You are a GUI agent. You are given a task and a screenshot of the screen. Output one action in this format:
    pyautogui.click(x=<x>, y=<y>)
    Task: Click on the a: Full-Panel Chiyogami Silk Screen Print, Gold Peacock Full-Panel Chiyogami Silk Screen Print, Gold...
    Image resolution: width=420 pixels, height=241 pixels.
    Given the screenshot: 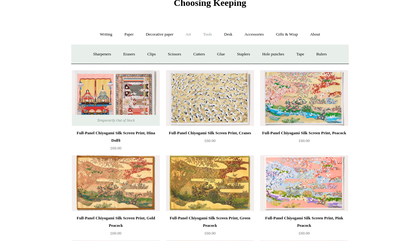 What is the action you would take?
    pyautogui.click(x=116, y=183)
    